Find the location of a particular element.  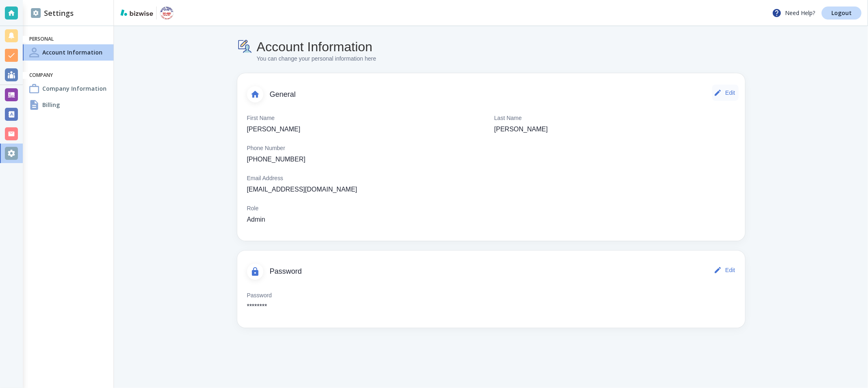

h6: Company is located at coordinates (68, 75).